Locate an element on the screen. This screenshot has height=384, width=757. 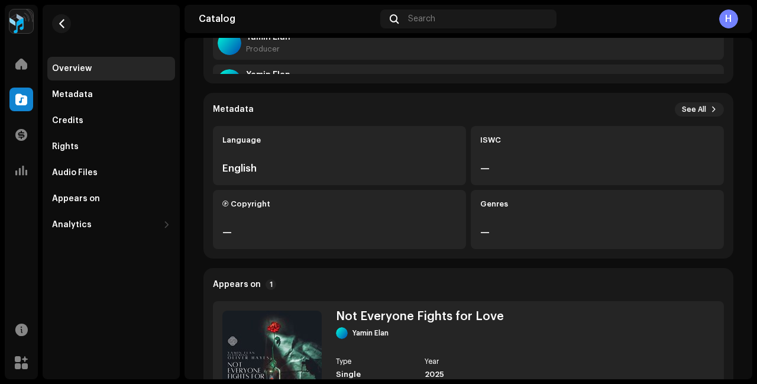
div: Ⓟ Copyright is located at coordinates (340, 204).